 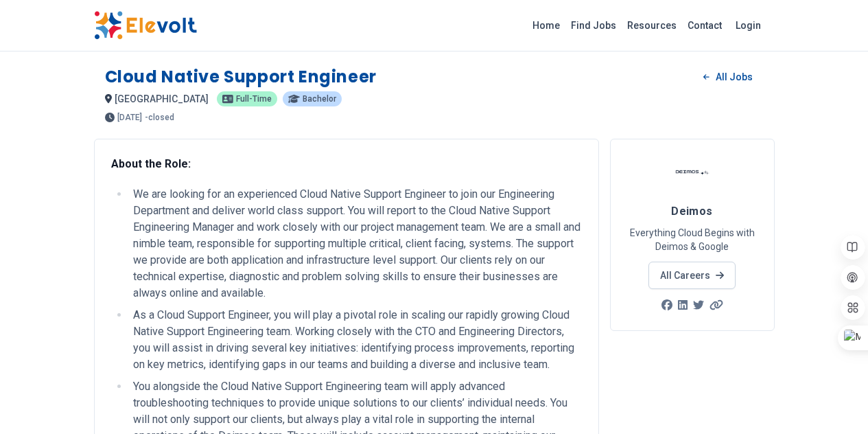 What do you see at coordinates (145, 25) in the screenshot?
I see `img: Elevolt` at bounding box center [145, 25].